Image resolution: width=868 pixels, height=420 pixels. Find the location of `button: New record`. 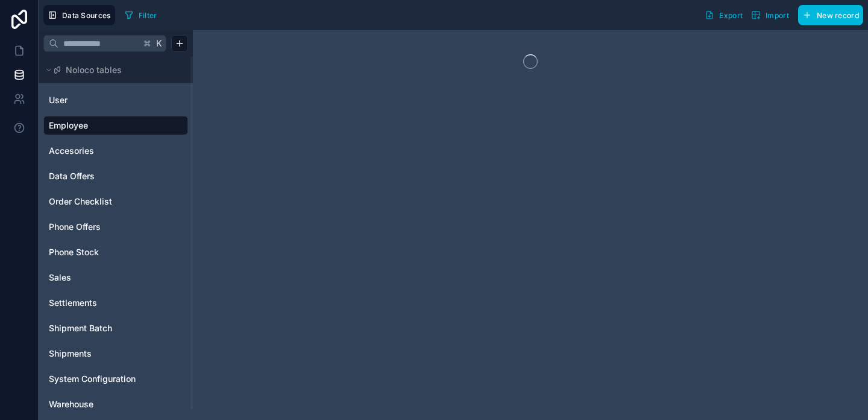

button: New record is located at coordinates (830, 15).